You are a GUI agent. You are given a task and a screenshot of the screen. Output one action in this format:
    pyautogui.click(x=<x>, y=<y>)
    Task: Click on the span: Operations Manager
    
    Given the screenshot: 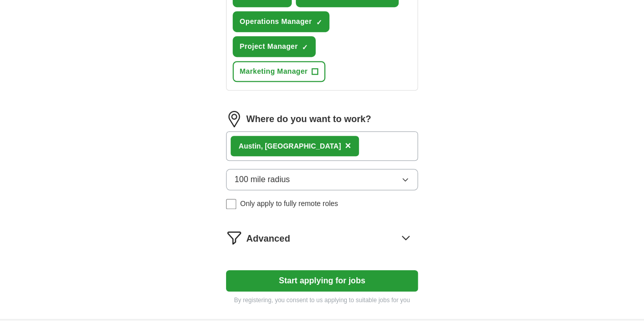 What is the action you would take?
    pyautogui.click(x=276, y=21)
    